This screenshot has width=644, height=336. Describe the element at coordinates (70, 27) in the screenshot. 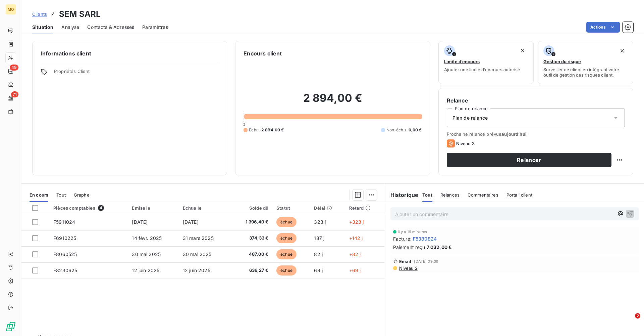

I see `span: Analyse` at that location.